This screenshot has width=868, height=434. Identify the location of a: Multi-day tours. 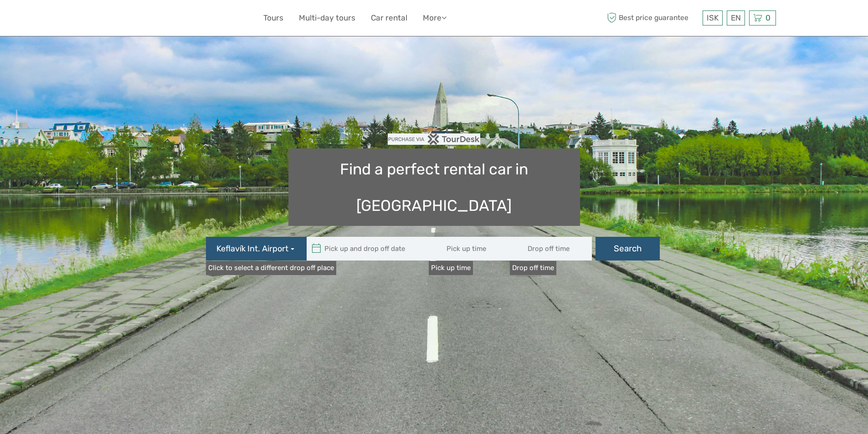
(327, 18).